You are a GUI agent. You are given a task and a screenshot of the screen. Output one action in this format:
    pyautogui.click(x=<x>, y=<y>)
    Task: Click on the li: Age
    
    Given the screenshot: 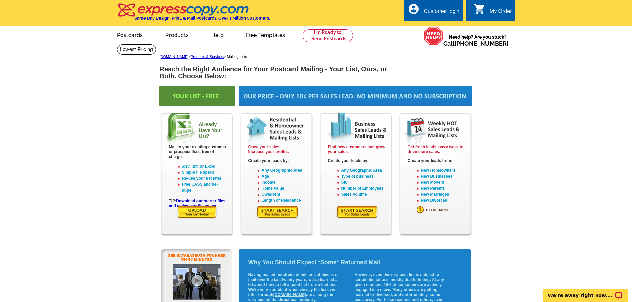 What is the action you would take?
    pyautogui.click(x=284, y=176)
    